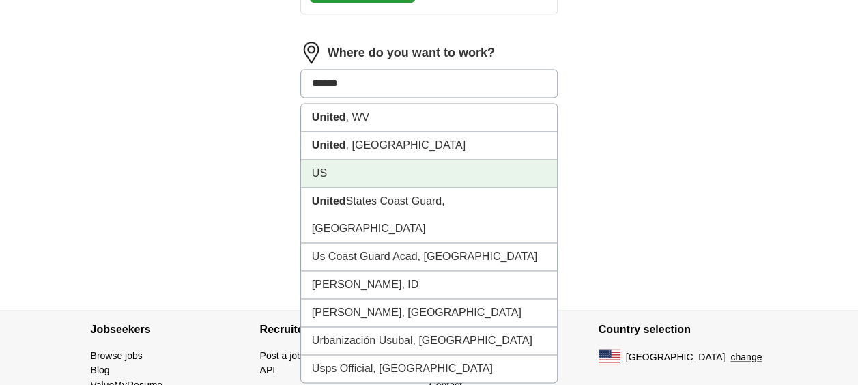 This screenshot has width=858, height=385. I want to click on button: change, so click(746, 357).